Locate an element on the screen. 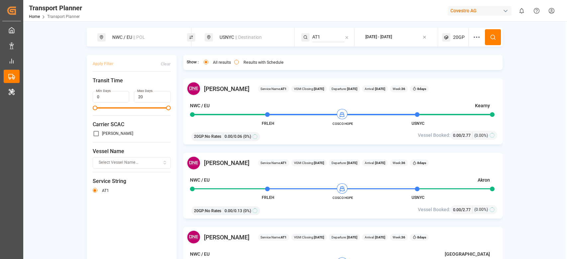 This screenshot has height=259, width=567. button: Clear is located at coordinates (166, 64).